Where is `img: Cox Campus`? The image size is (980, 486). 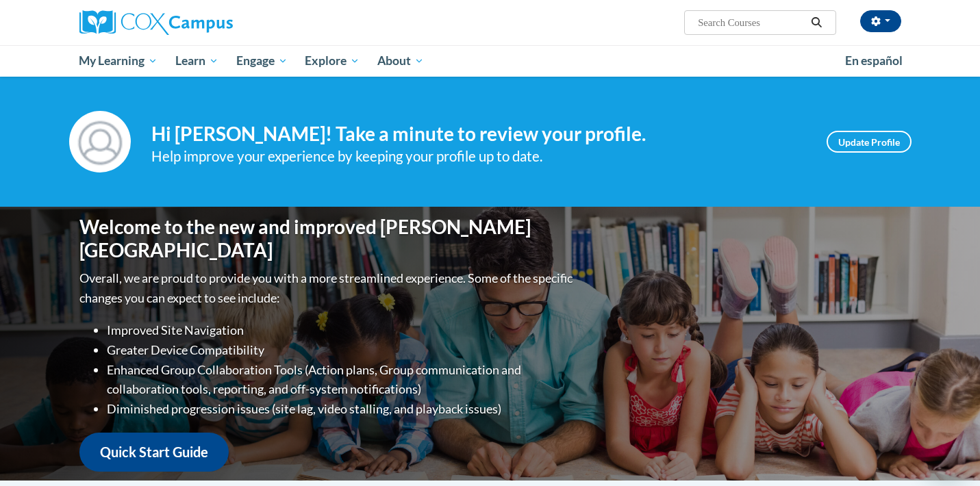
img: Cox Campus is located at coordinates (156, 22).